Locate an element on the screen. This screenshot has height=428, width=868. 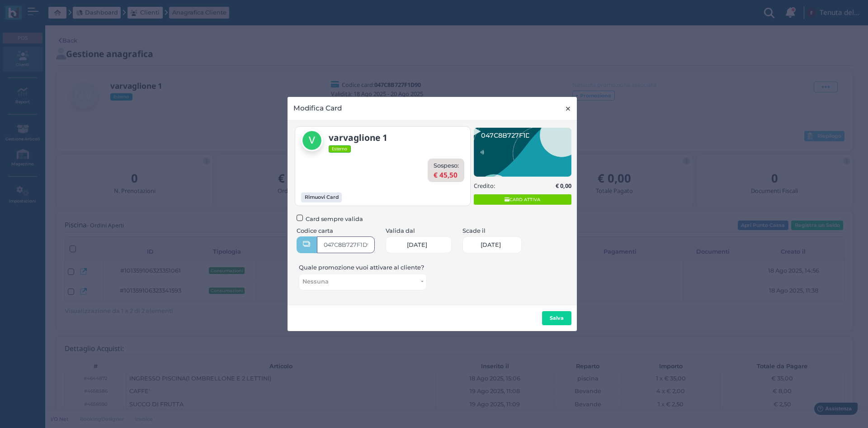
label: Valida dal is located at coordinates (400, 230).